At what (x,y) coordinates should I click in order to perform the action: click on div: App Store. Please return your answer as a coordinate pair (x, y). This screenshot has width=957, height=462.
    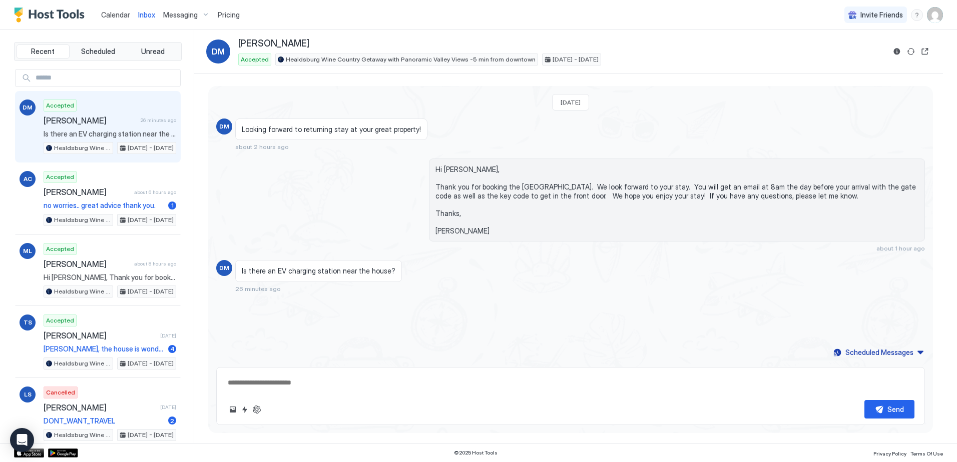
    Looking at the image, I should click on (29, 453).